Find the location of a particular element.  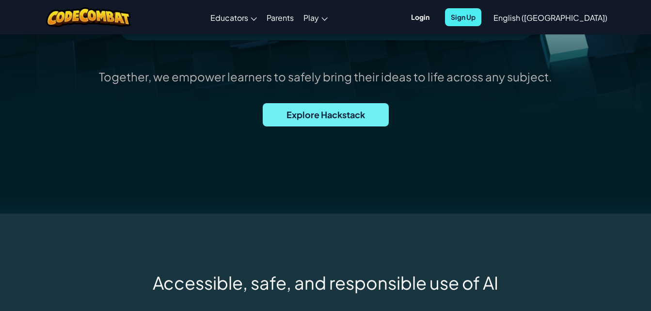

span: Accessible, safe, and responsible use of AI is located at coordinates (325, 283).